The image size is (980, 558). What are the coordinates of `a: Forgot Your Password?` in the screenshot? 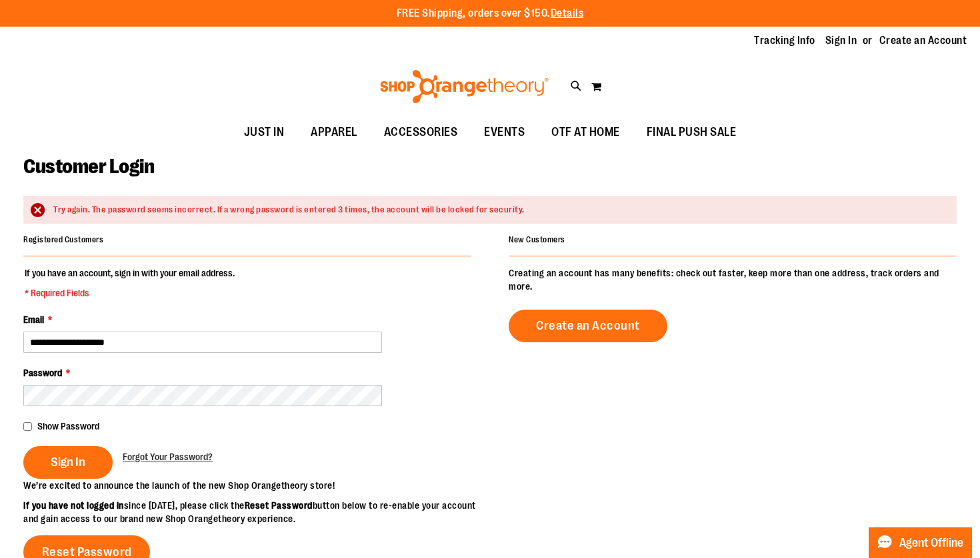 It's located at (167, 457).